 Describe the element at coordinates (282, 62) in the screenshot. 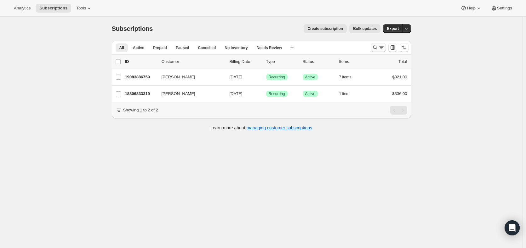

I see `div: Type` at that location.